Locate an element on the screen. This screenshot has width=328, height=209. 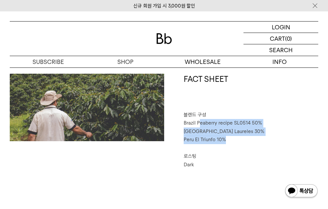
p: SUBSCRIBE is located at coordinates (48, 62).